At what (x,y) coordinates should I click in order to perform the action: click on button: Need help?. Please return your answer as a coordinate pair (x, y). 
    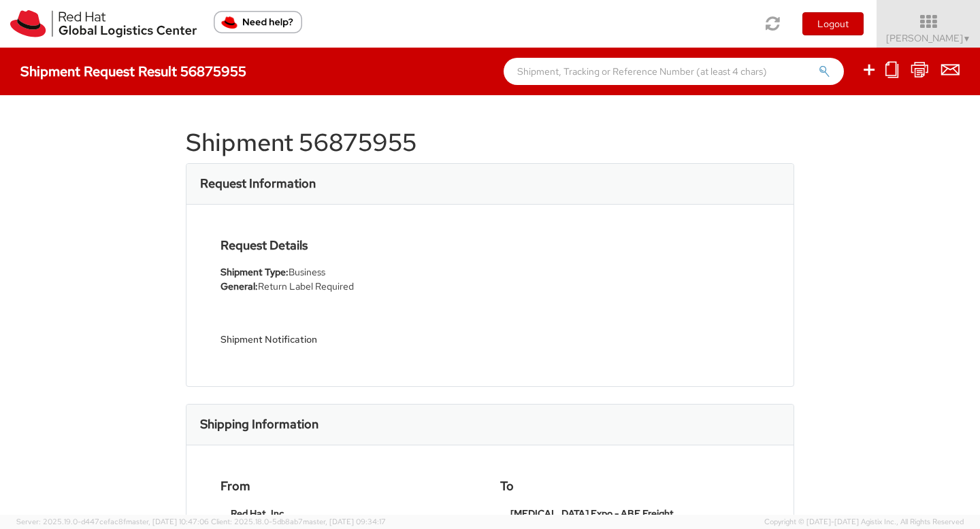
    Looking at the image, I should click on (258, 22).